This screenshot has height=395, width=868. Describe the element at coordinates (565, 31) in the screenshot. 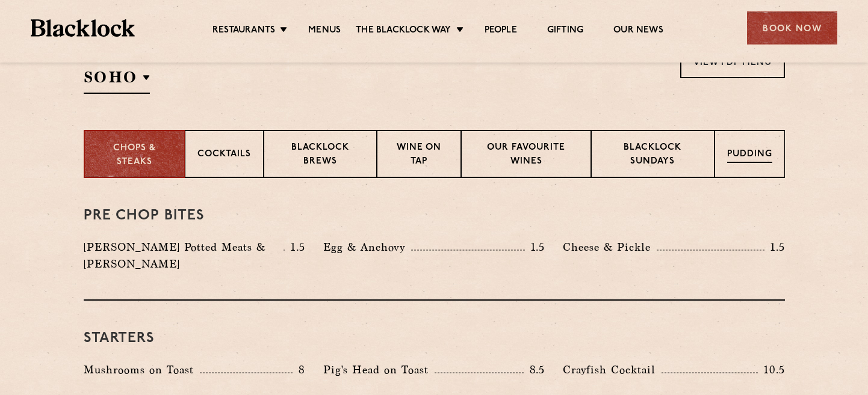

I see `a: Gifting` at that location.